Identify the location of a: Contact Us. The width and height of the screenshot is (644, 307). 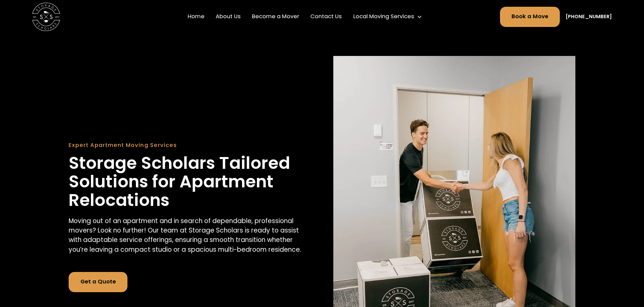
(326, 17).